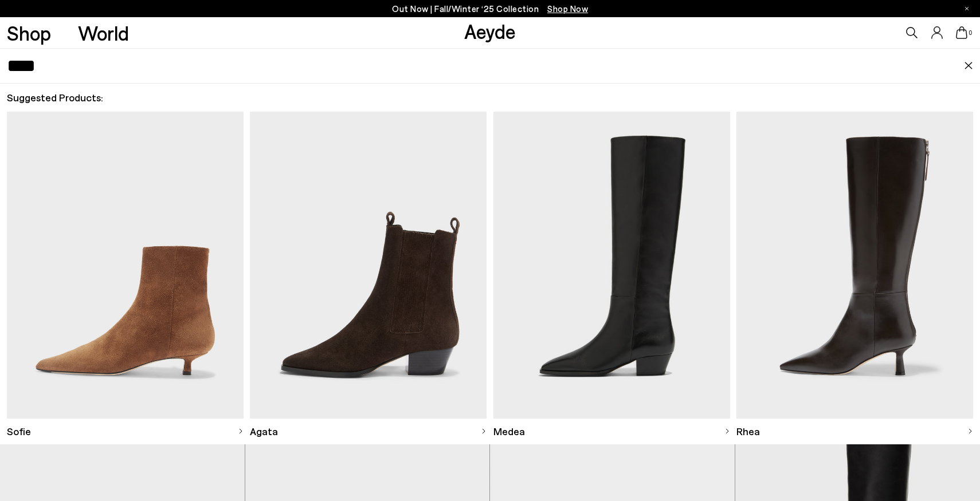 Image resolution: width=980 pixels, height=501 pixels. What do you see at coordinates (29, 32) in the screenshot?
I see `a: Shop` at bounding box center [29, 32].